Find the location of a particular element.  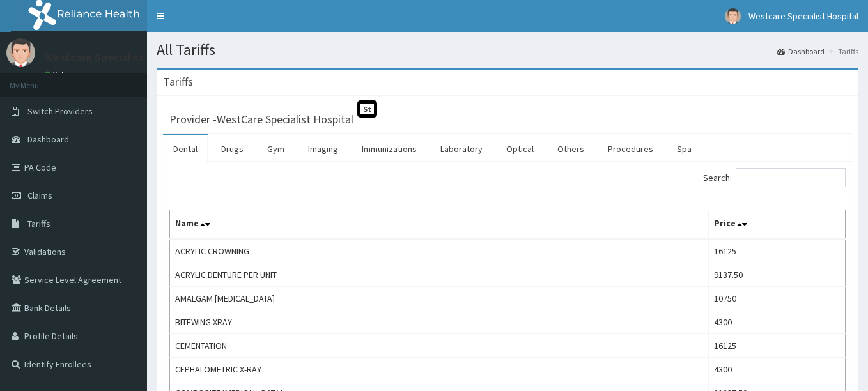

td: 10750 is located at coordinates (777, 298).